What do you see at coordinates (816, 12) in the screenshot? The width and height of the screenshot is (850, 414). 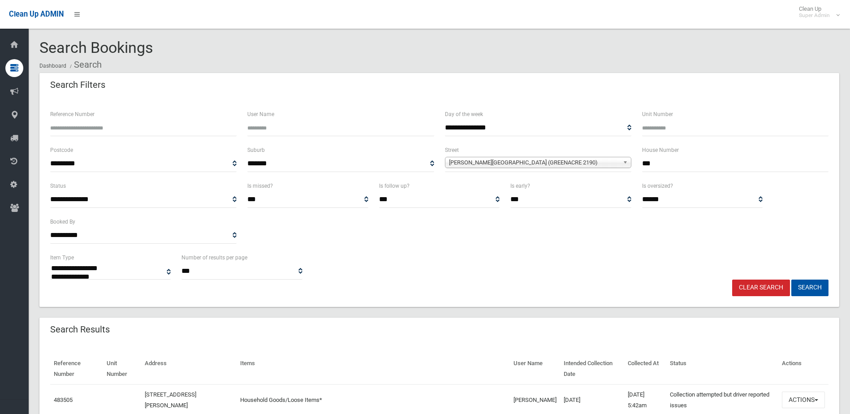 I see `span: Clean Up` at bounding box center [816, 12].